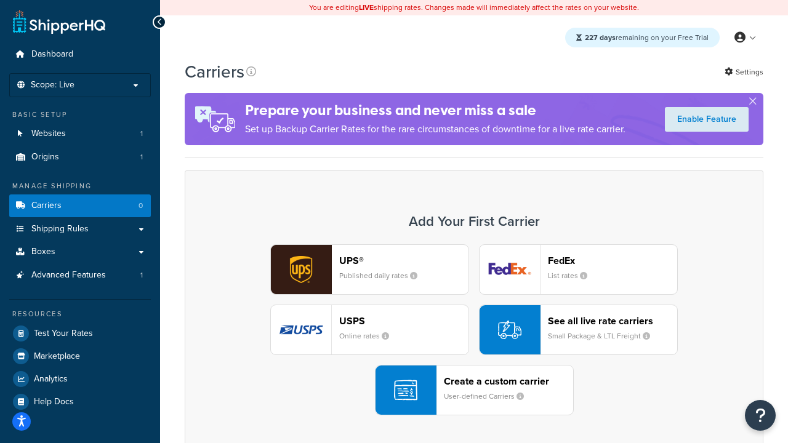  Describe the element at coordinates (510, 330) in the screenshot. I see `img: icon-carrier-liverate-becf4550.svg` at that location.